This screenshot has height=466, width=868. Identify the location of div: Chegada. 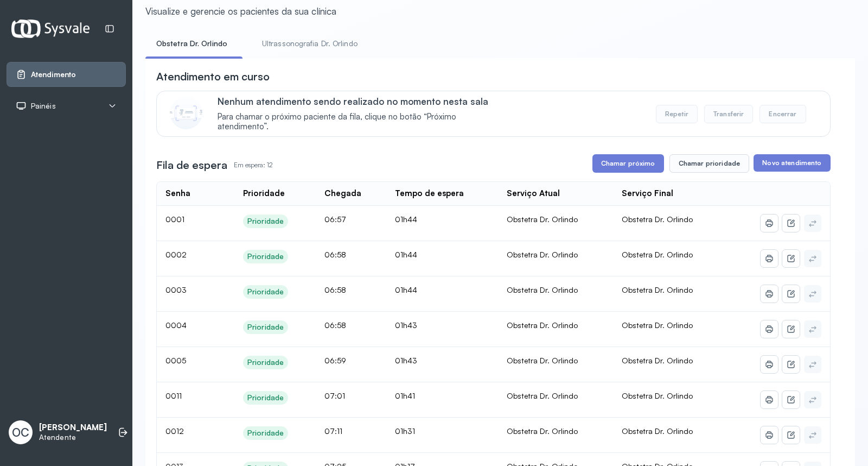
(343, 193).